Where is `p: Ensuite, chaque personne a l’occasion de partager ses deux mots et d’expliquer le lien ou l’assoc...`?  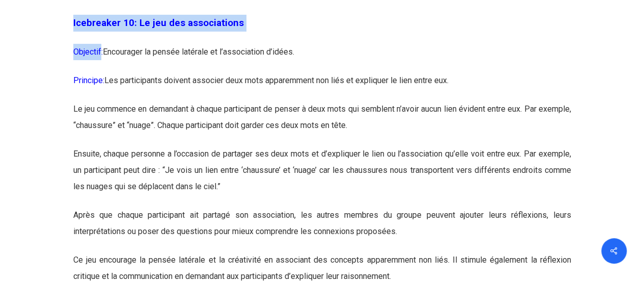 p: Ensuite, chaque personne a l’occasion de partager ses deux mots et d’expliquer le lien ou l’assoc... is located at coordinates (322, 176).